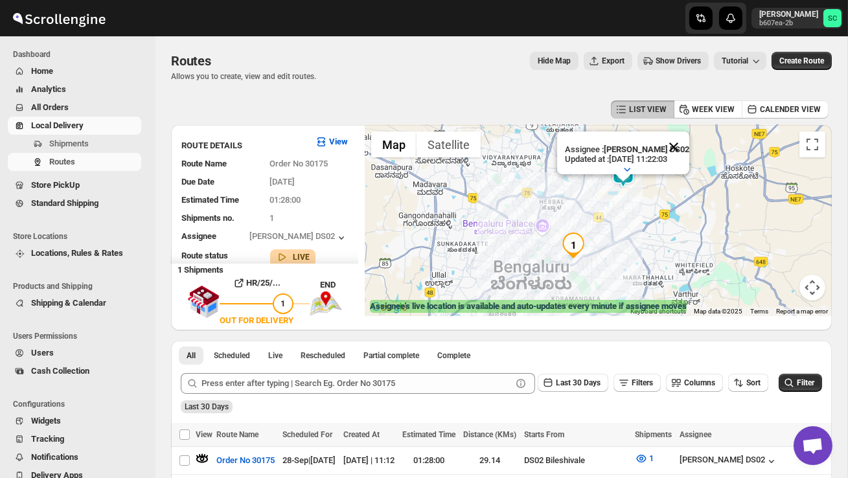 The image size is (848, 478). Describe the element at coordinates (429, 460) in the screenshot. I see `div: 01:28:00` at that location.